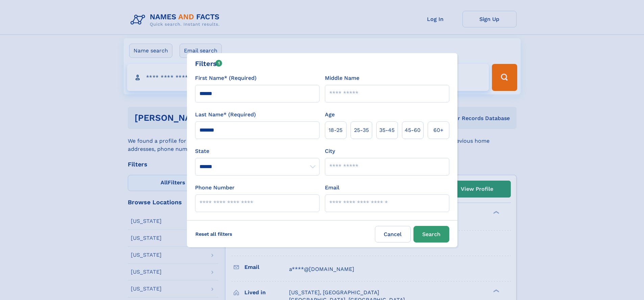 The width and height of the screenshot is (644, 300). What do you see at coordinates (226, 78) in the screenshot?
I see `label: First Name* (Required)` at bounding box center [226, 78].